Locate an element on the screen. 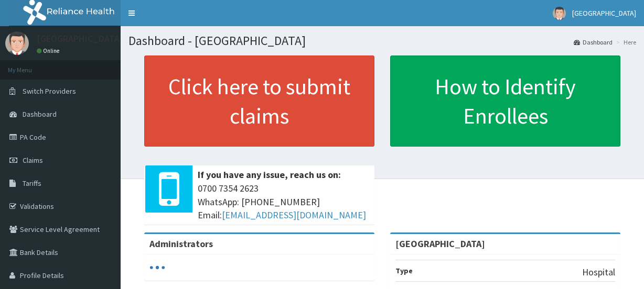  a: Click here to submit claims is located at coordinates (259, 101).